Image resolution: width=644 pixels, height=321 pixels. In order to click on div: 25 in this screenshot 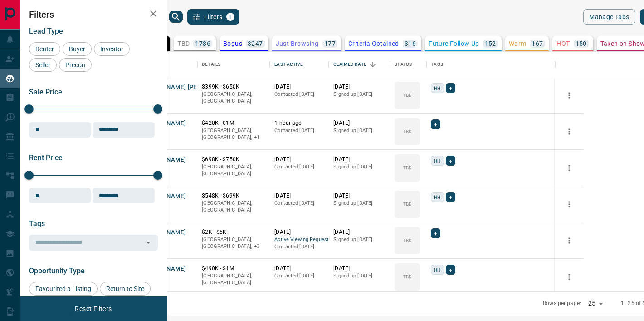, I will do `click(595, 303)`.